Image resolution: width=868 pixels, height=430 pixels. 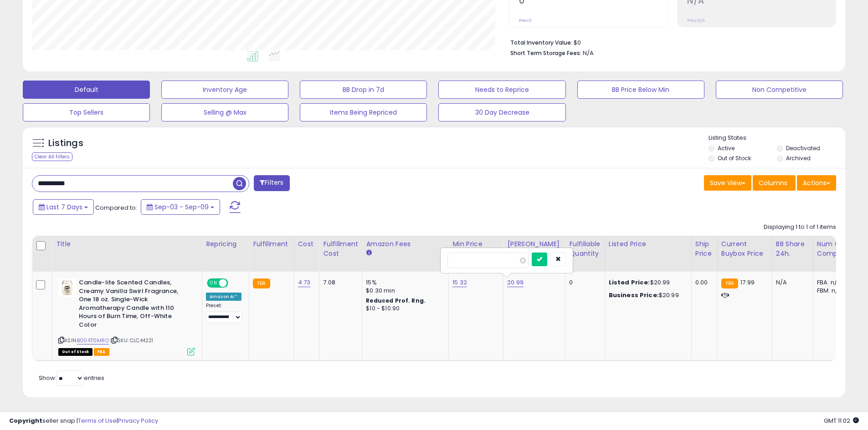 What do you see at coordinates (63, 207) in the screenshot?
I see `button: Last 7 Days` at bounding box center [63, 207].